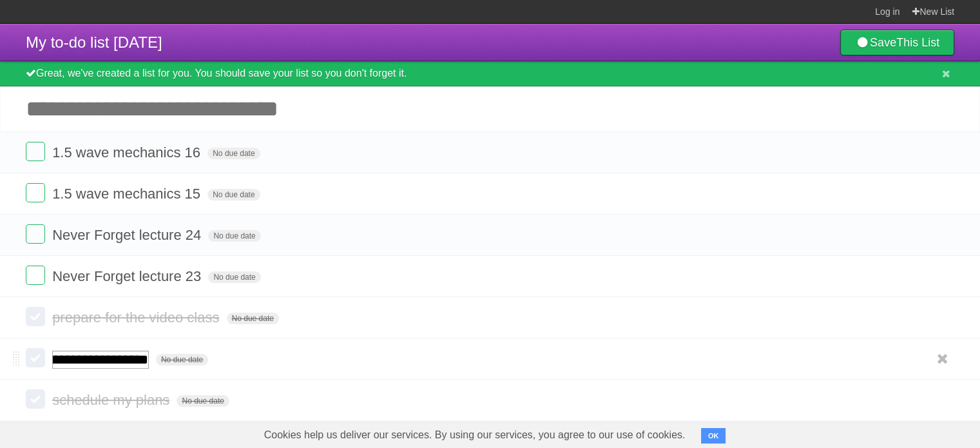 This screenshot has width=980, height=448. I want to click on span: schedule my plans, so click(112, 400).